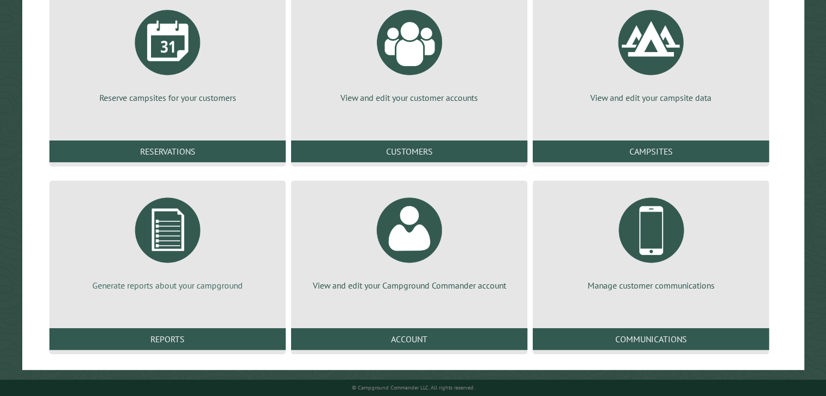 The width and height of the screenshot is (826, 396). Describe the element at coordinates (167, 53) in the screenshot. I see `a: Reserve campsites for your customers` at that location.